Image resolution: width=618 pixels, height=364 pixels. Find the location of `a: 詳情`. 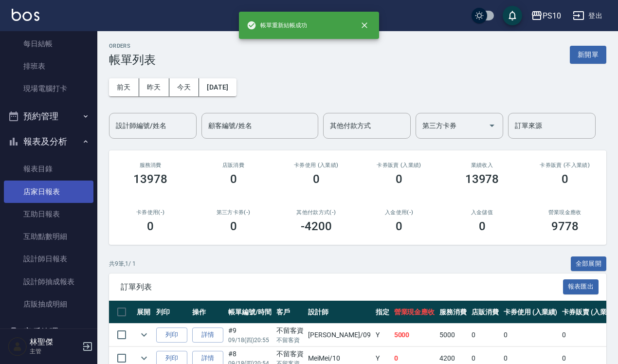

a: 詳情 is located at coordinates (208, 335).